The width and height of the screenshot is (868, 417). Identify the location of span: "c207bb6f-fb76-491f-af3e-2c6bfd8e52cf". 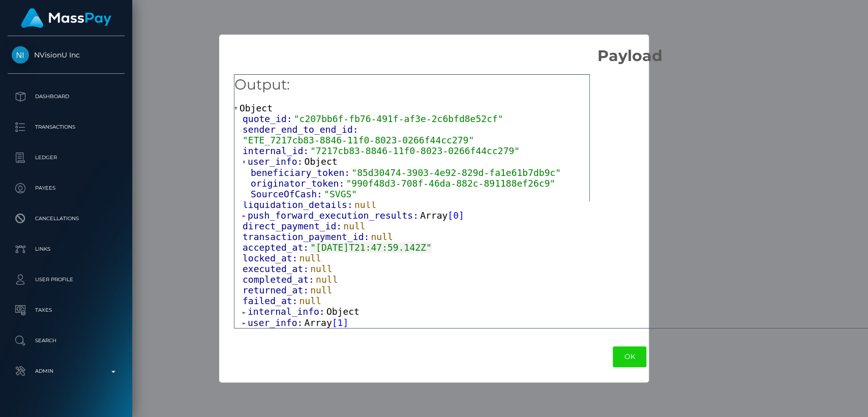
(398, 119).